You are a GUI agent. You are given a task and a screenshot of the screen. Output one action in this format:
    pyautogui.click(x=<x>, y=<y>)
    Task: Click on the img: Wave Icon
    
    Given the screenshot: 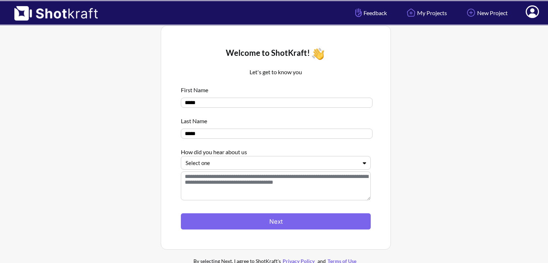 What is the action you would take?
    pyautogui.click(x=318, y=54)
    